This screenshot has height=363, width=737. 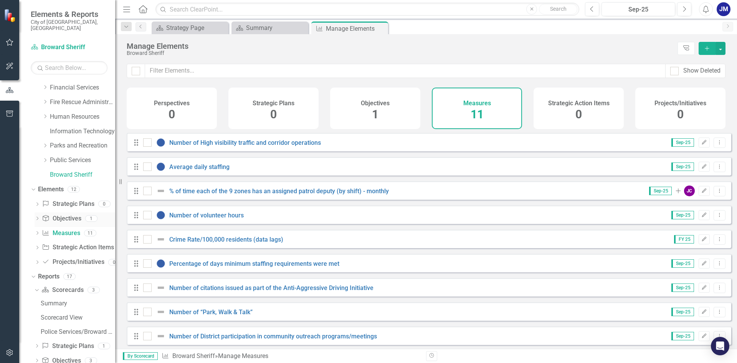 What do you see at coordinates (279, 191) in the screenshot?
I see `a: % of time each of the 9 zones has an assigned patrol deputy (by shift) - monthly` at bounding box center [279, 191].